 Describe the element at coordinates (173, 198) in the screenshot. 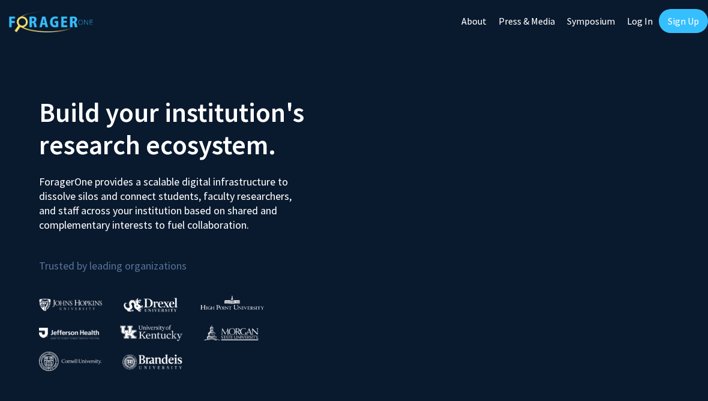

I see `p: ForagerOne provides a scalable digital infrastructure to dissolve silos and connect students, fac...` at that location.